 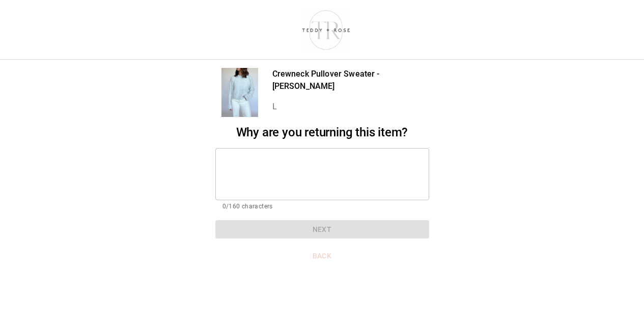 I want to click on button: Back, so click(x=322, y=255).